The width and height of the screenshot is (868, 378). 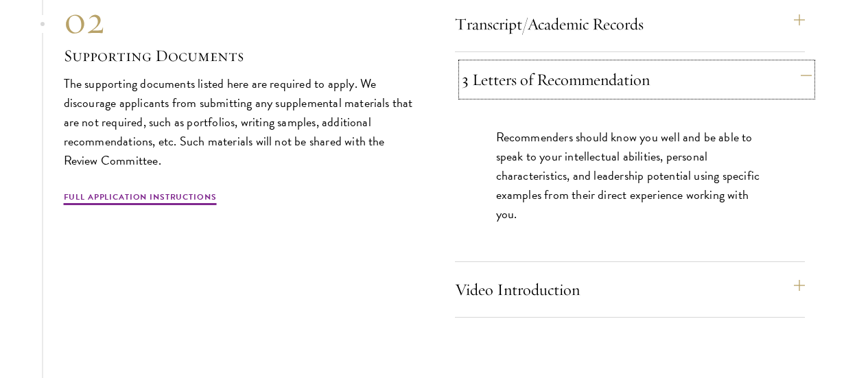 What do you see at coordinates (637, 79) in the screenshot?
I see `button: 3 Letters of Recommendation` at bounding box center [637, 79].